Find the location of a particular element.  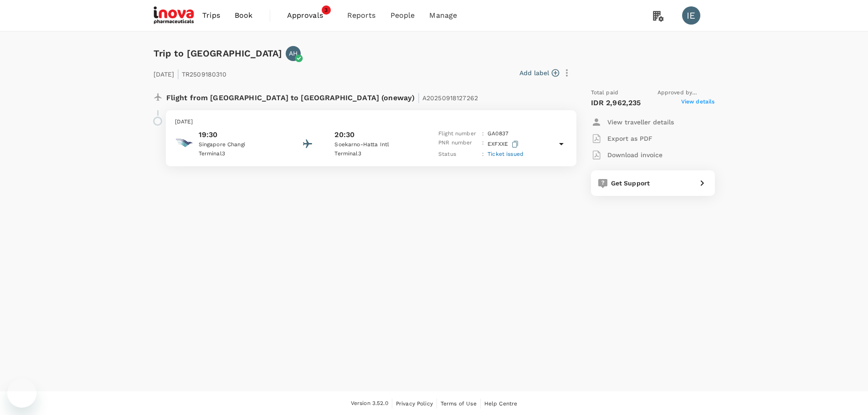

a: Help Centre is located at coordinates (501, 404).